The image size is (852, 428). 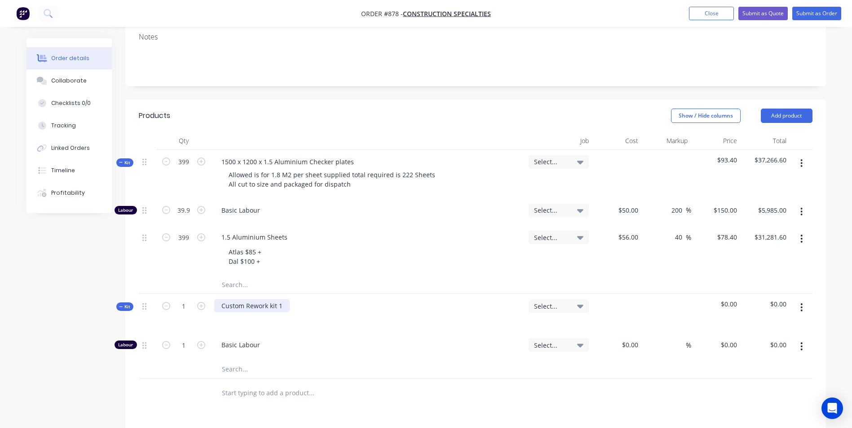 I want to click on div: Products, so click(x=154, y=116).